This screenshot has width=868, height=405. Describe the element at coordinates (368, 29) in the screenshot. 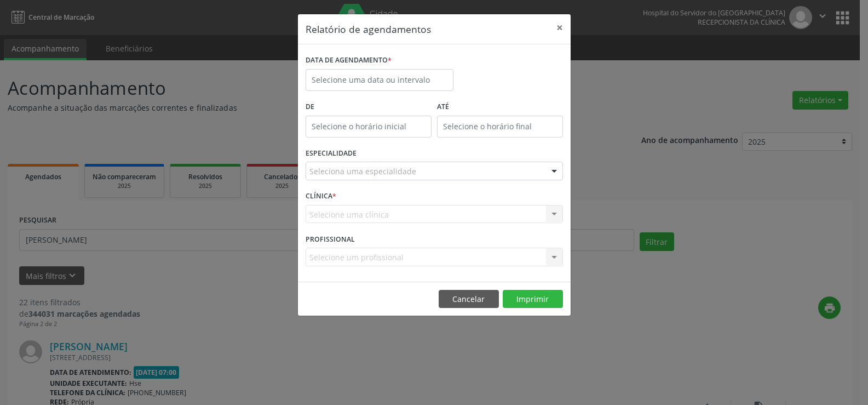

I see `h5: Relatório de agendamentos` at that location.